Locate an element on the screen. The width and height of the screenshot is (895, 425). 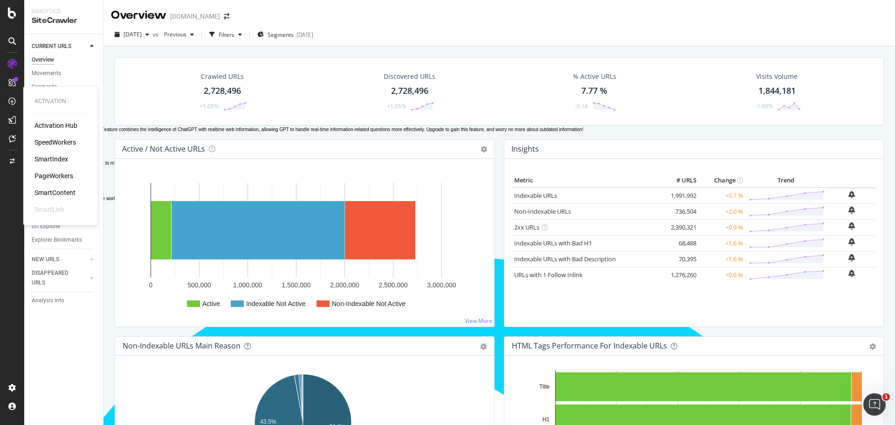
div: Activation is located at coordinates (61, 101).